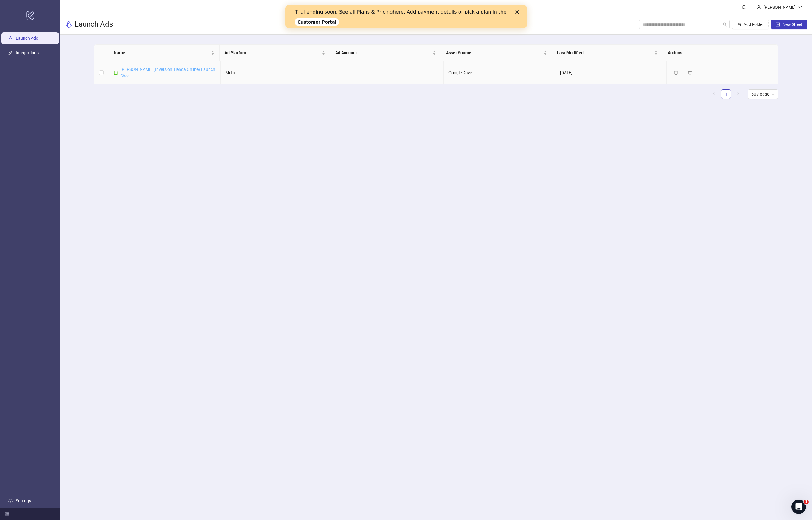 This screenshot has height=520, width=812. What do you see at coordinates (763, 94) in the screenshot?
I see `div: Page Size` at bounding box center [763, 94].